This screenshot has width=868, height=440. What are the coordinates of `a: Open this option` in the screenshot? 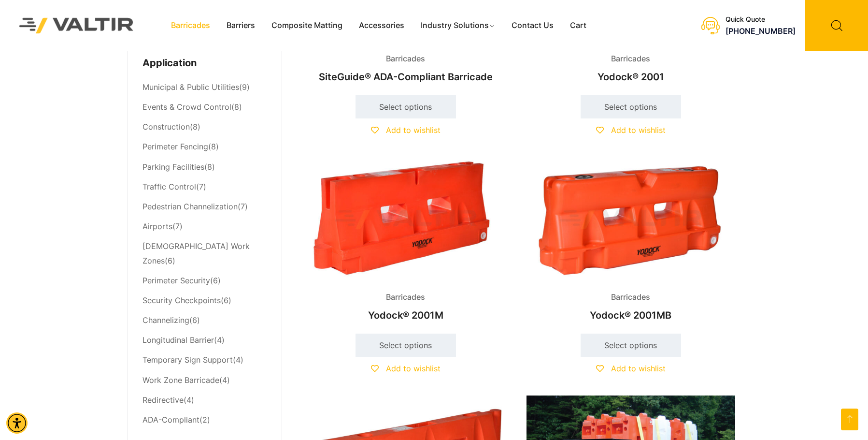 It's located at (850, 419).